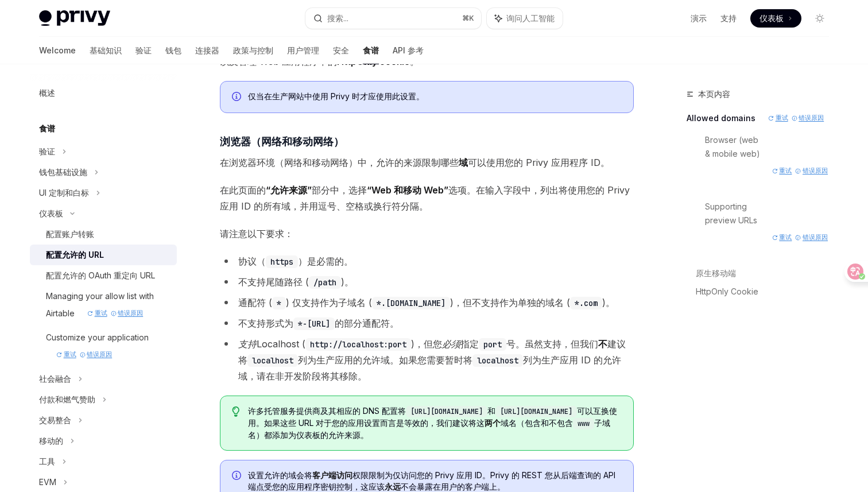 The height and width of the screenshot is (492, 868). Describe the element at coordinates (173, 51) in the screenshot. I see `a: 钱包` at that location.